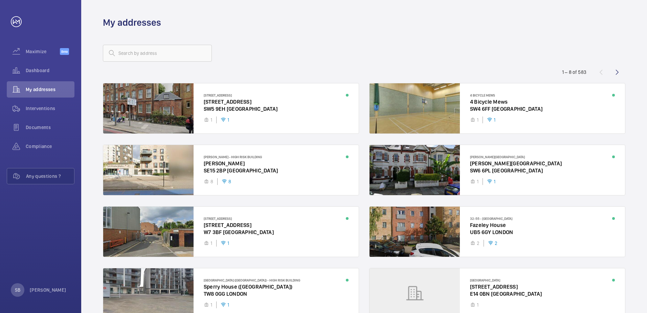 This screenshot has height=313, width=647. What do you see at coordinates (50, 70) in the screenshot?
I see `span: Dashboard` at bounding box center [50, 70].